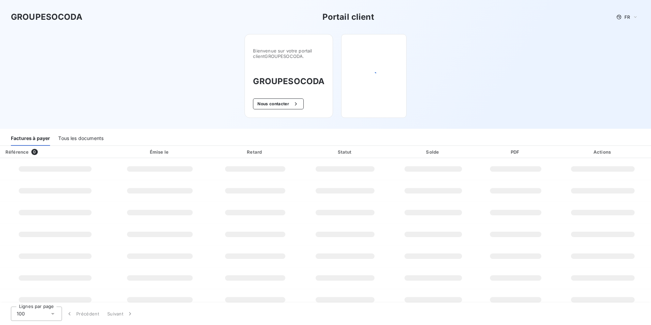 This screenshot has width=651, height=325. Describe the element at coordinates (21, 313) in the screenshot. I see `span: 100` at that location.